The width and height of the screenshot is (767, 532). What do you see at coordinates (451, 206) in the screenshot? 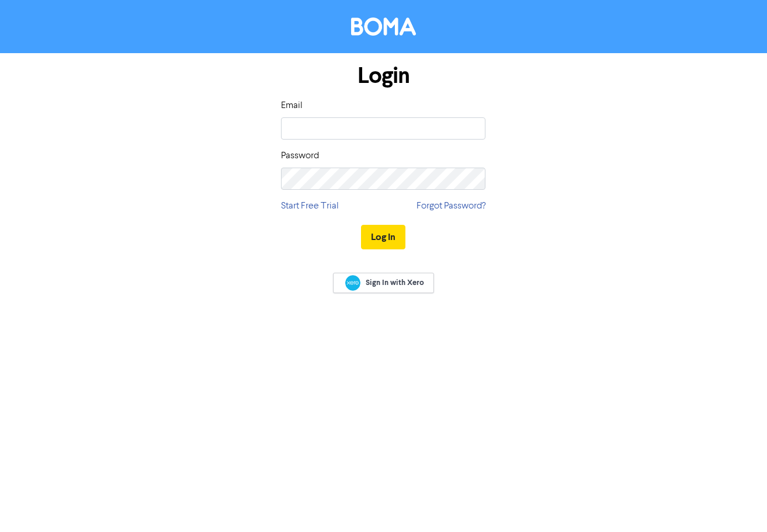
I see `a: Forgot Password?` at bounding box center [451, 206].